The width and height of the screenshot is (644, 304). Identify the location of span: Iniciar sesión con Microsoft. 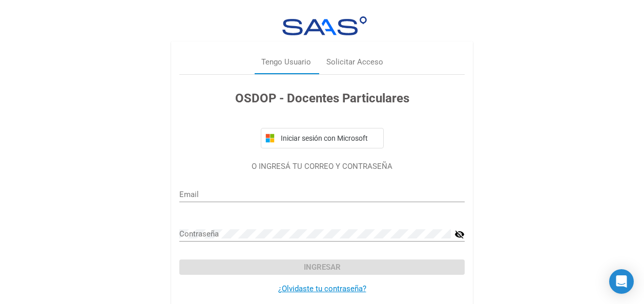
(329, 138).